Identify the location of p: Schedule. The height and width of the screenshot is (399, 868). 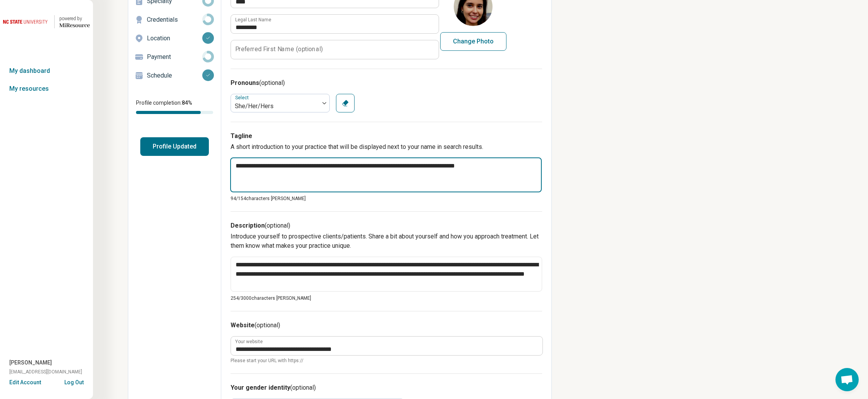
(174, 76).